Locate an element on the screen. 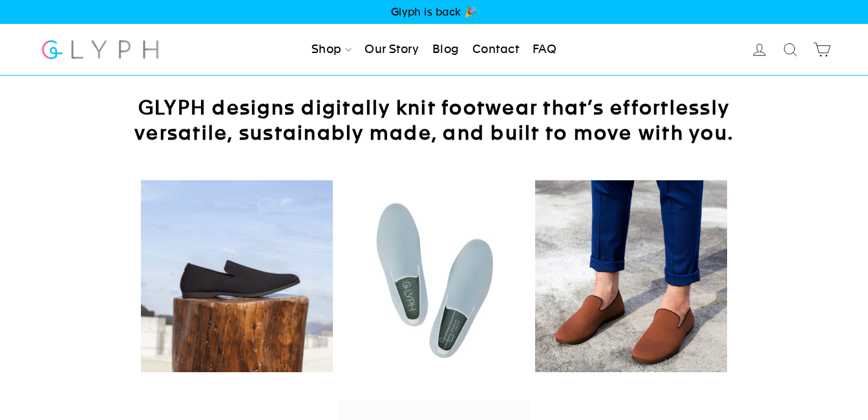  a: Contact is located at coordinates (496, 50).